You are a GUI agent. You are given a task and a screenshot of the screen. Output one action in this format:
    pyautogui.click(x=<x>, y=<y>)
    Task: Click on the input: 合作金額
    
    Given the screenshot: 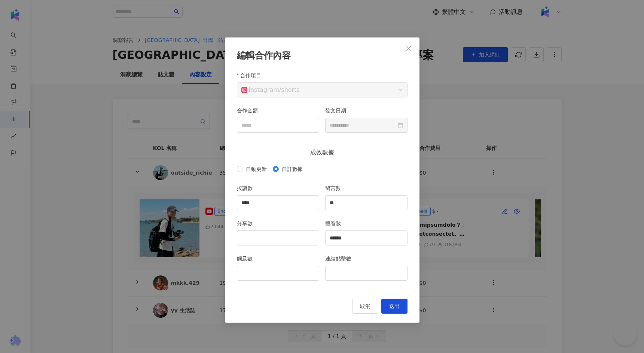 What is the action you would take?
    pyautogui.click(x=278, y=125)
    